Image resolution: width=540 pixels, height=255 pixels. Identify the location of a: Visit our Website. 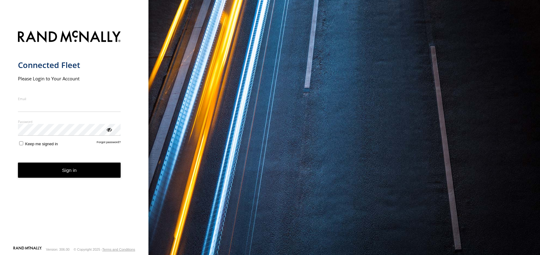
(28, 250).